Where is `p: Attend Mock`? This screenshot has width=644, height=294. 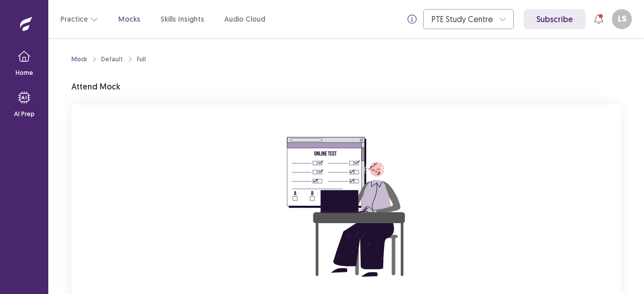 p: Attend Mock is located at coordinates (96, 86).